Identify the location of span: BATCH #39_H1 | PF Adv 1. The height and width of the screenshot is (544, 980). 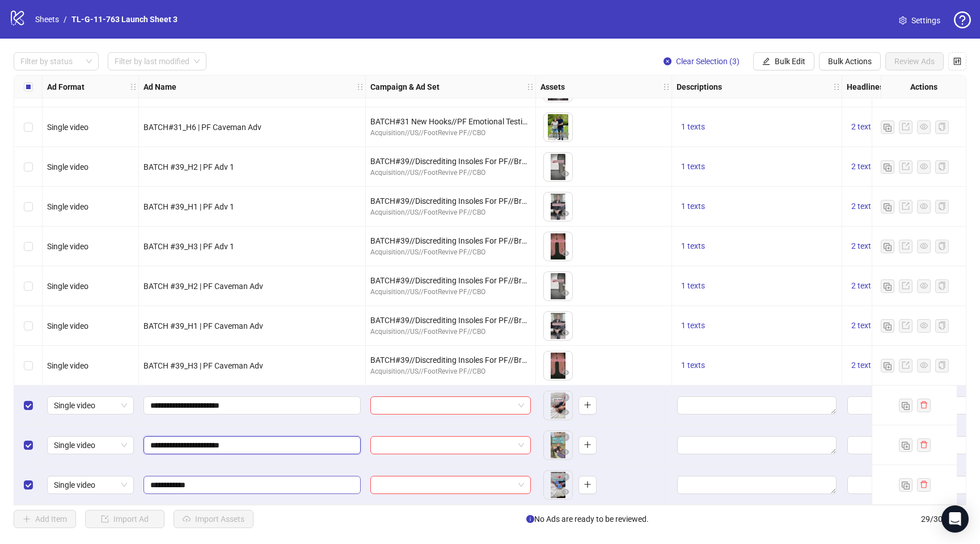
(189, 207).